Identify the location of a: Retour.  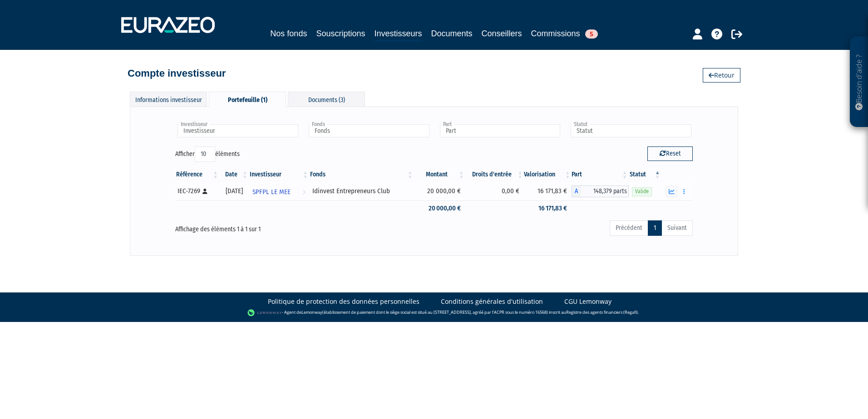
(721, 75).